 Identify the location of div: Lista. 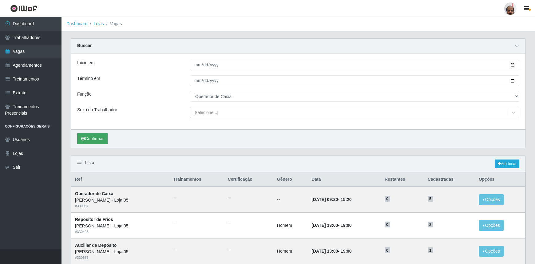
(298, 164).